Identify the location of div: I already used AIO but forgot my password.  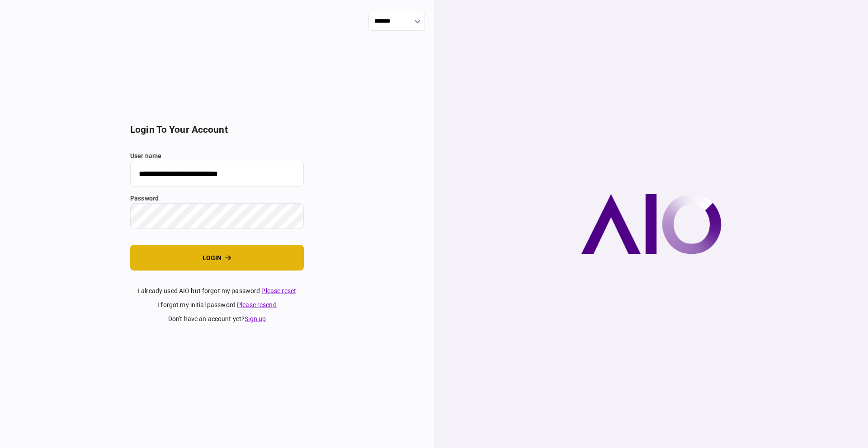
(217, 291).